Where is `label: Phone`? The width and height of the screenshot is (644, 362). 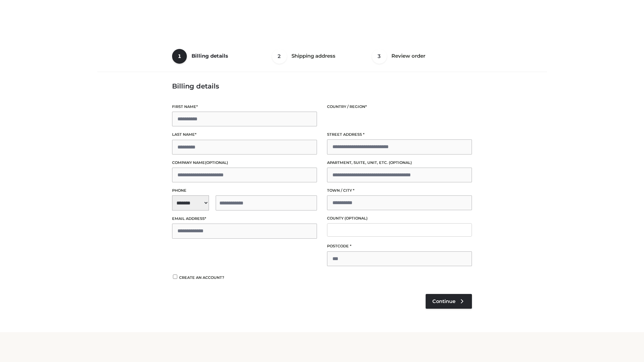
label: Phone is located at coordinates (245, 190).